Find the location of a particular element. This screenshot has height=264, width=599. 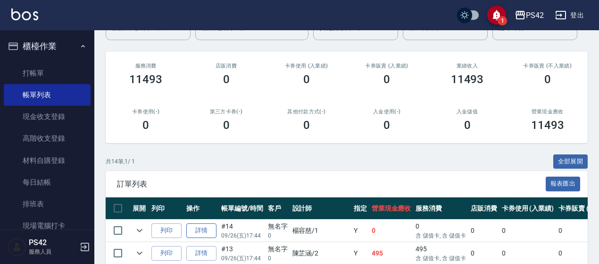

span: 訂單列表 is located at coordinates (331, 184).